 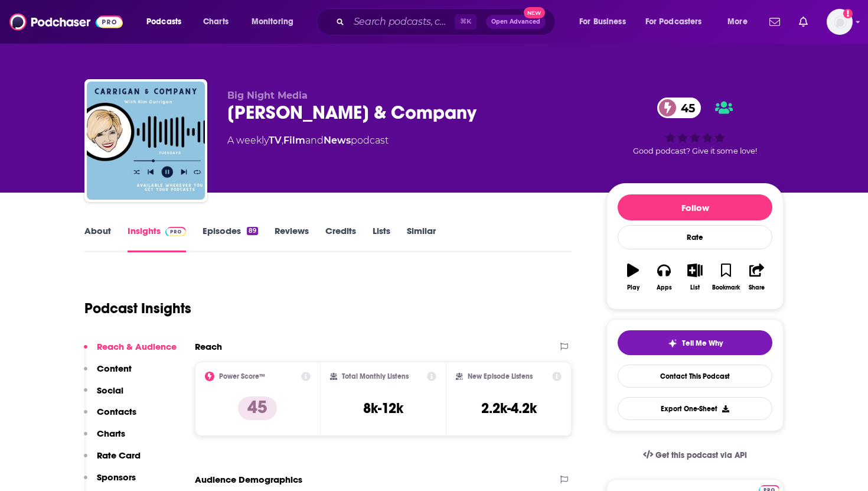 What do you see at coordinates (695, 408) in the screenshot?
I see `button: Export One-Sheet` at bounding box center [695, 408].